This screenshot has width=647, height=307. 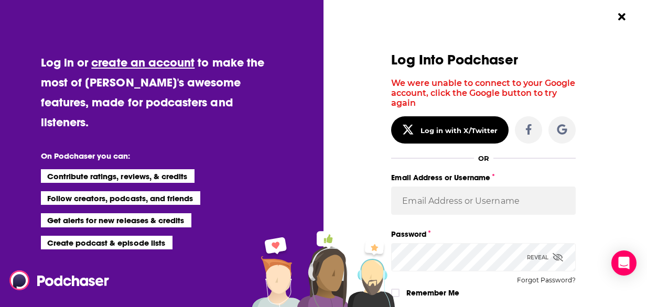 What do you see at coordinates (547, 281) in the screenshot?
I see `button: Forgot Password?` at bounding box center [547, 281].